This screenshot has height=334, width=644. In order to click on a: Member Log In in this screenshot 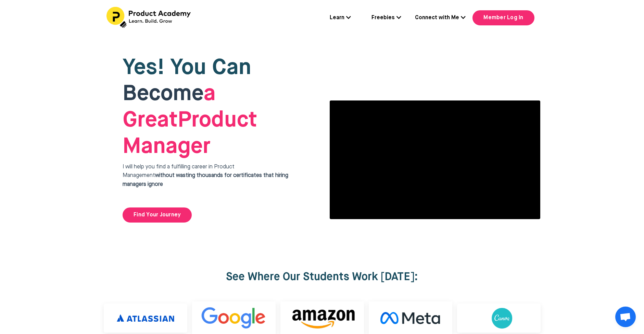, I will do `click(504, 18)`.